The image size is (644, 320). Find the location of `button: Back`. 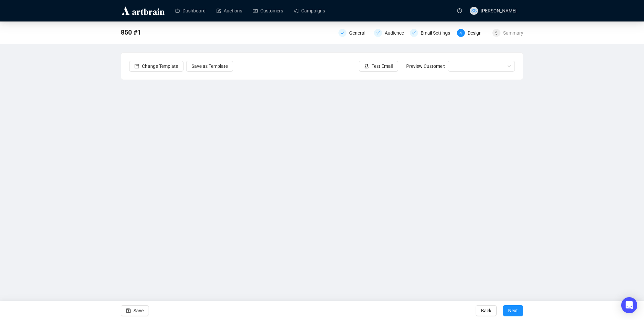

button: Back is located at coordinates (487, 311).